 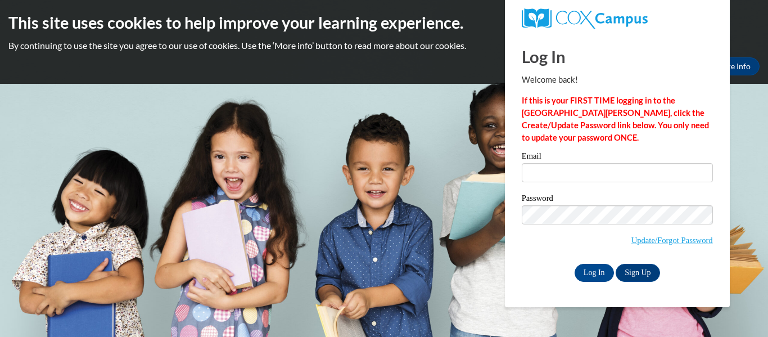 What do you see at coordinates (617, 19) in the screenshot?
I see `a: COX Campus` at bounding box center [617, 19].